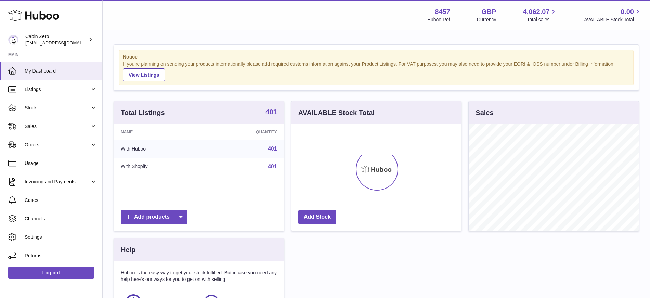 The image size is (650, 298). What do you see at coordinates (61, 237) in the screenshot?
I see `span: Settings` at bounding box center [61, 237].